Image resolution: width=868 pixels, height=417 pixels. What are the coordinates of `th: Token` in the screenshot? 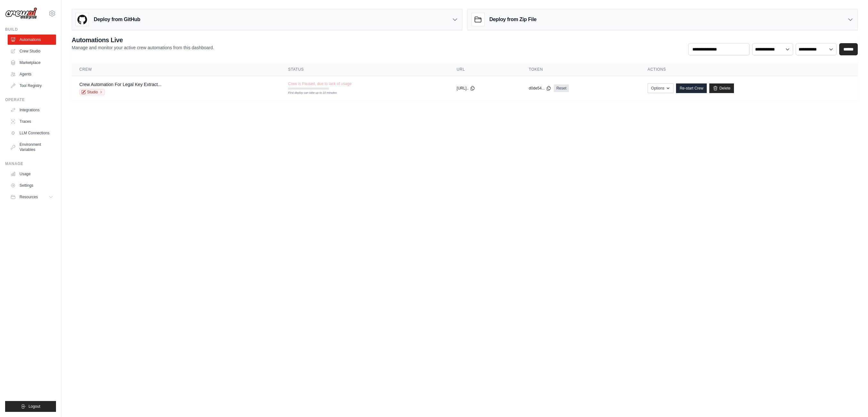 It's located at (581, 70).